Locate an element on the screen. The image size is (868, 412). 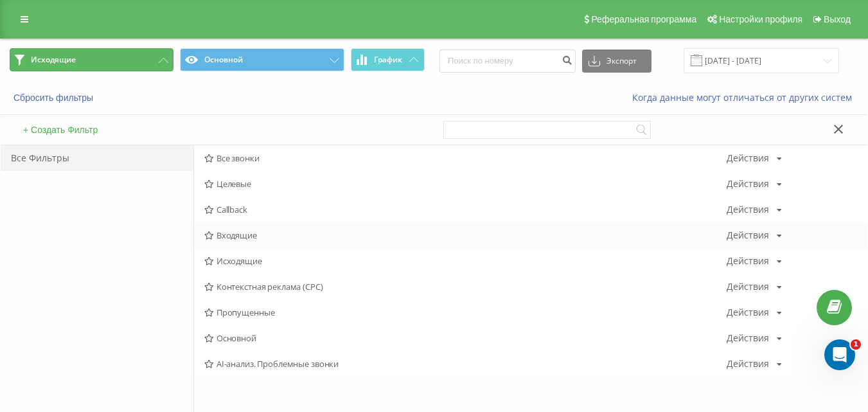
span: Callback is located at coordinates (465, 210).